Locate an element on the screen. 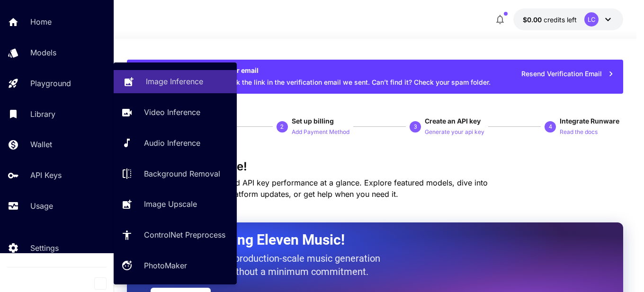 Image resolution: width=644 pixels, height=292 pixels. span: $0.00 is located at coordinates (533, 19).